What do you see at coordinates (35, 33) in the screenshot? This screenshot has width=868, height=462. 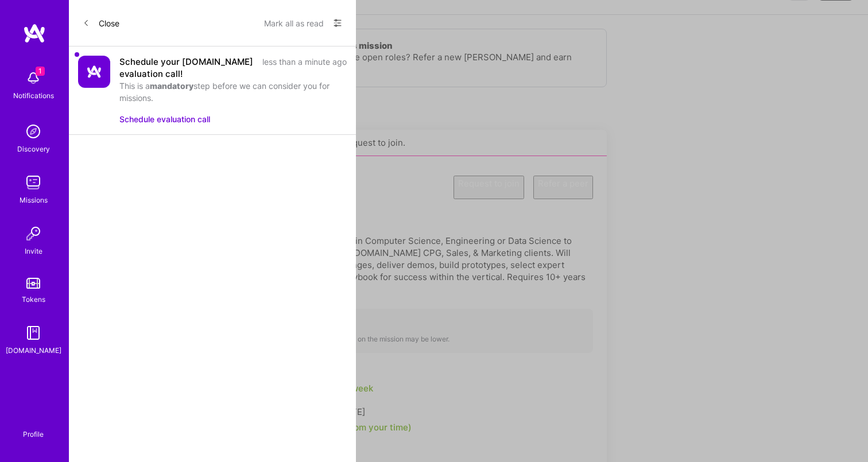 I see `img: logo` at bounding box center [35, 33].